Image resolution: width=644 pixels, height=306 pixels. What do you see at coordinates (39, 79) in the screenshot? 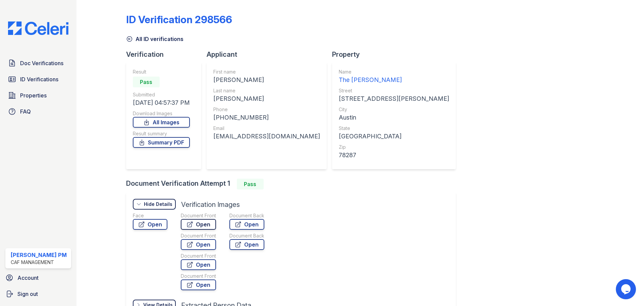
I see `span: ID Verifications` at bounding box center [39, 79].